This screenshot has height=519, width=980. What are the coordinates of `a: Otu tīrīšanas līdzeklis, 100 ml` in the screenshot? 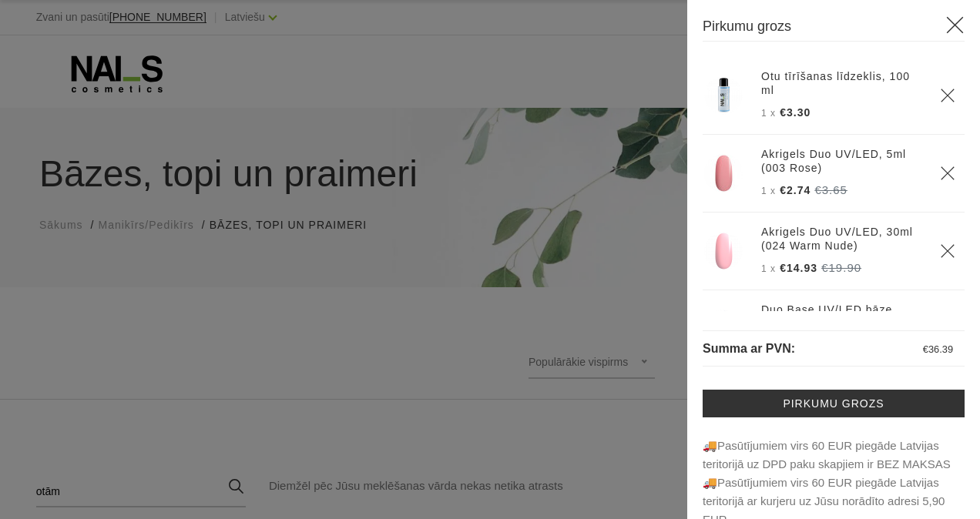 It's located at (841, 83).